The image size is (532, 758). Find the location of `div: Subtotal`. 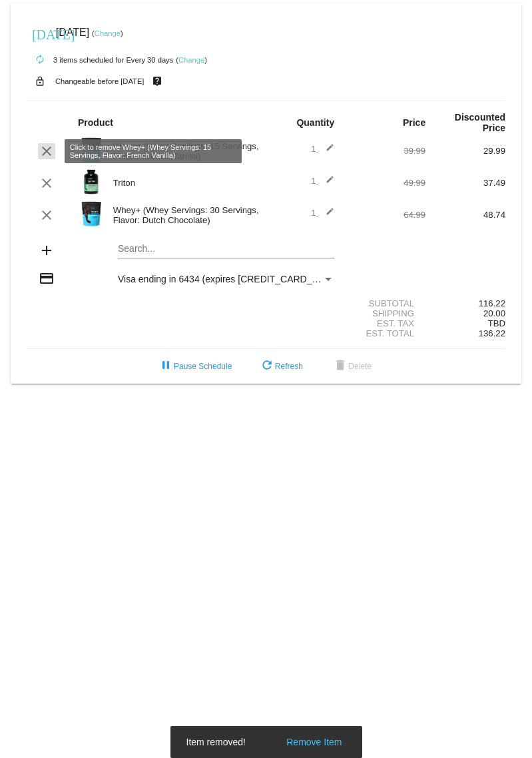

div: Subtotal is located at coordinates (385, 303).